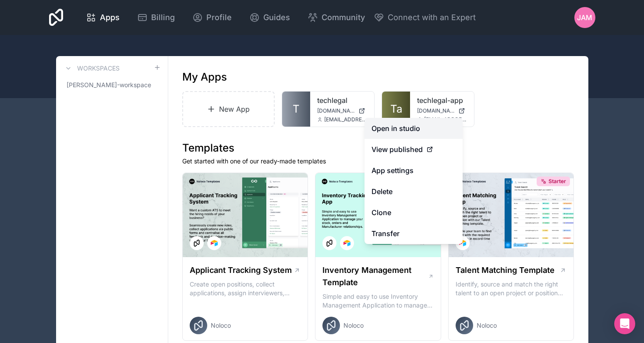 The height and width of the screenshot is (343, 644). I want to click on a: App settings, so click(413, 171).